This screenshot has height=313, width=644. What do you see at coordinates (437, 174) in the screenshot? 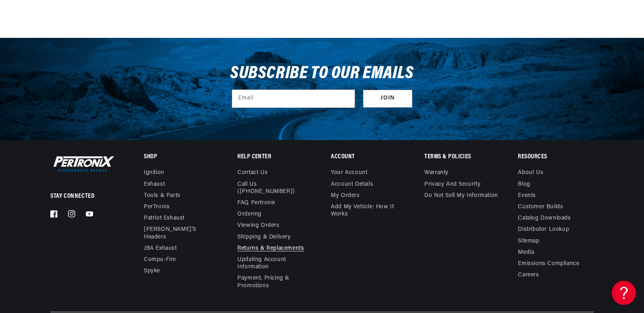
I see `a: Warranty` at bounding box center [437, 174].